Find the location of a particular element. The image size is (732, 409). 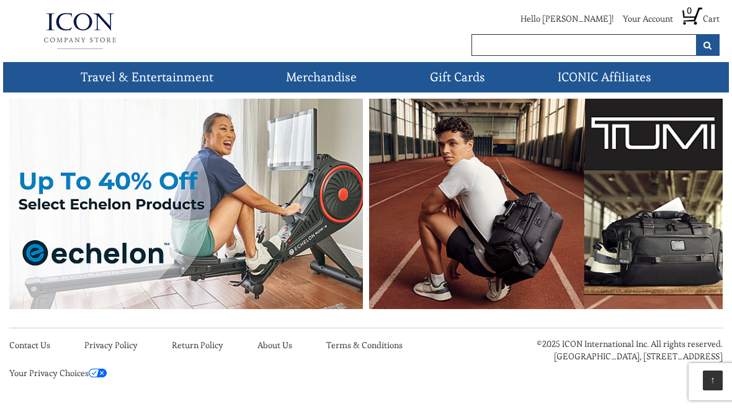

a: 0 Cart is located at coordinates (701, 19).